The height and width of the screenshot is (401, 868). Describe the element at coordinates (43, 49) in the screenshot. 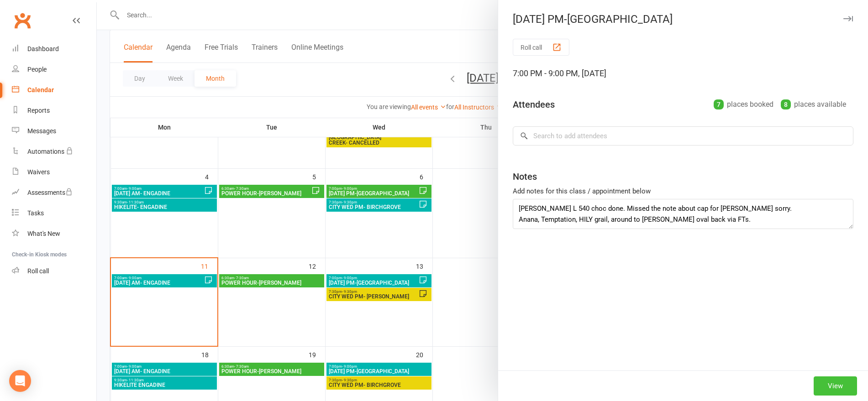

I see `div: Dashboard` at that location.